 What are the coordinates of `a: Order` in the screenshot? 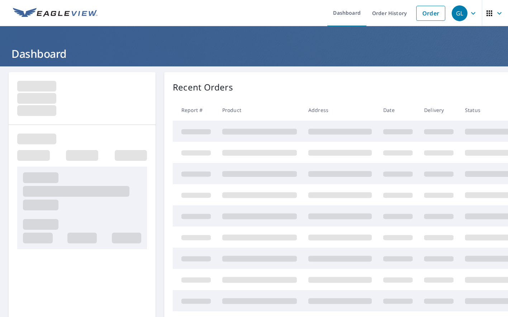 It's located at (431, 13).